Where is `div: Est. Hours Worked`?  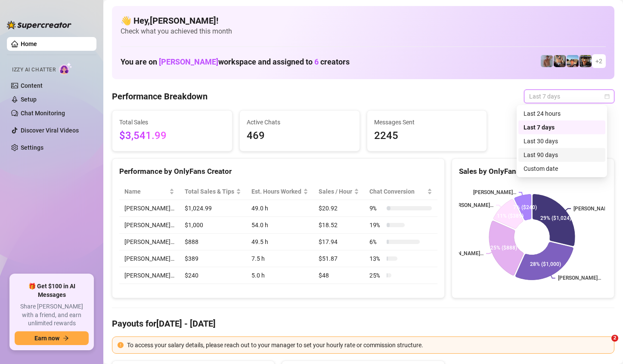
div: Est. Hours Worked is located at coordinates (276, 192).